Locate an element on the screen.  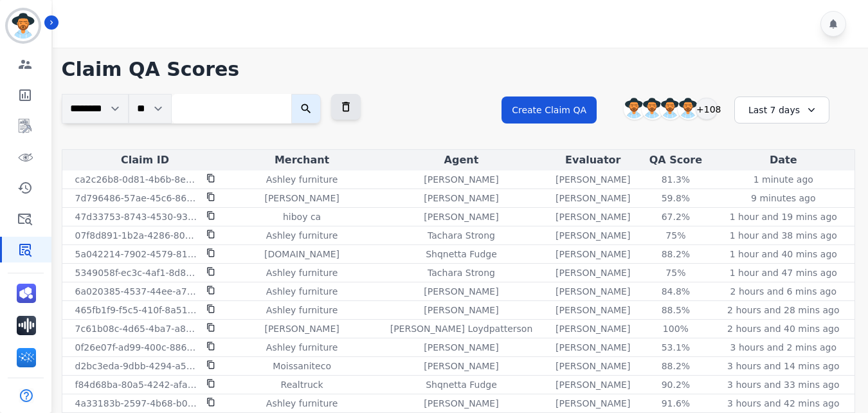
p: 07f8d891-1b2a-4286-80e2-8f9ba7b45933 is located at coordinates (137, 236).